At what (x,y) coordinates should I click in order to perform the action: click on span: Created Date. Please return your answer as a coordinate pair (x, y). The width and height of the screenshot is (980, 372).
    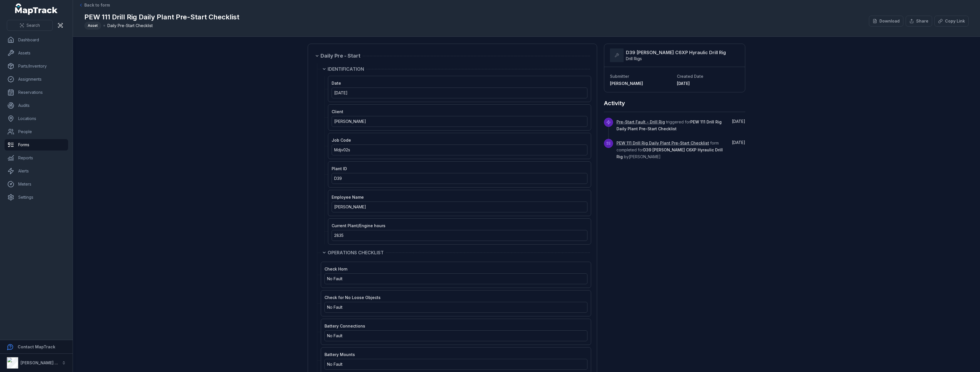
    Looking at the image, I should click on (690, 77).